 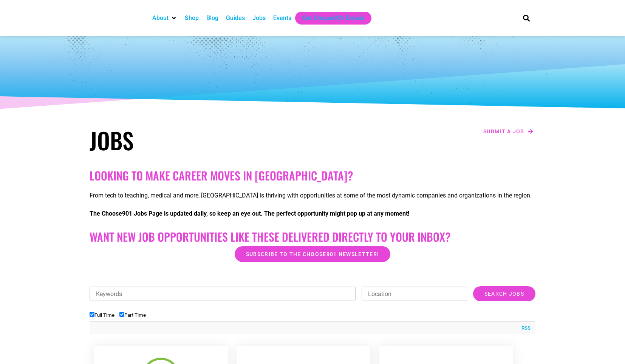 What do you see at coordinates (312, 254) in the screenshot?
I see `a: Subscribe to the Choose901 newsletter!` at bounding box center [312, 254].